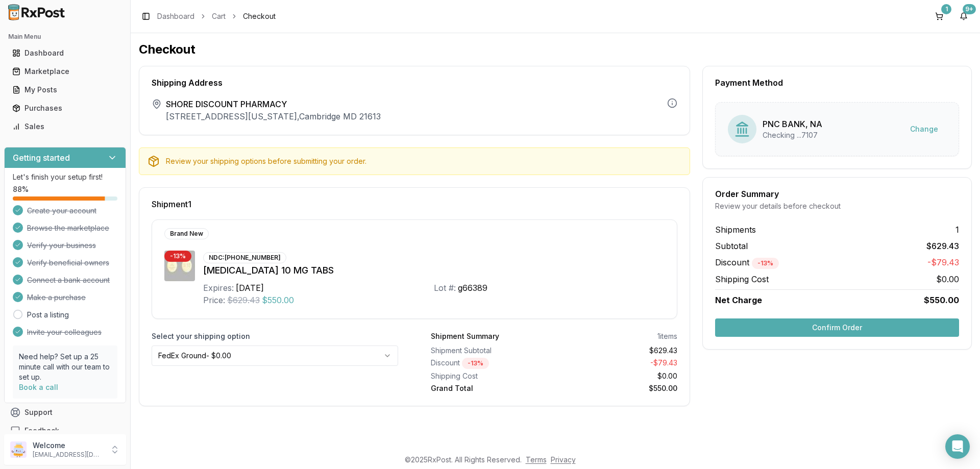 The image size is (980, 469). What do you see at coordinates (64, 127) in the screenshot?
I see `a: Sales` at bounding box center [64, 127].